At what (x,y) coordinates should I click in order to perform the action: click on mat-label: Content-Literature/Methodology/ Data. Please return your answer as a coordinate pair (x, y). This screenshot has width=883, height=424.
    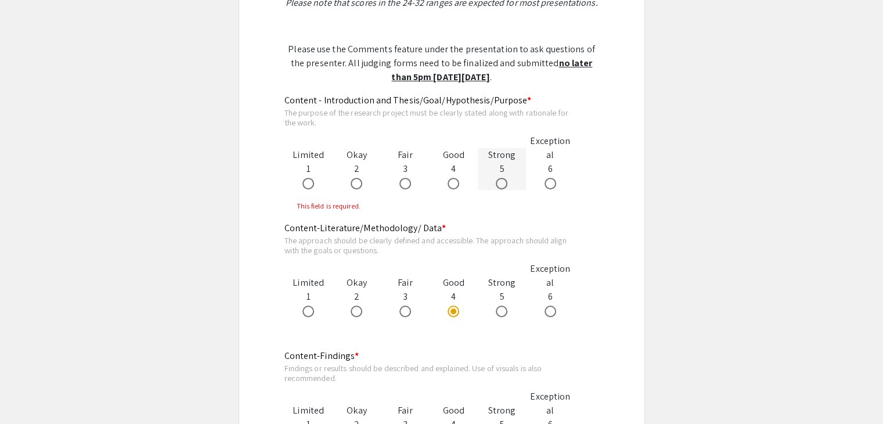
    Looking at the image, I should click on (365, 227).